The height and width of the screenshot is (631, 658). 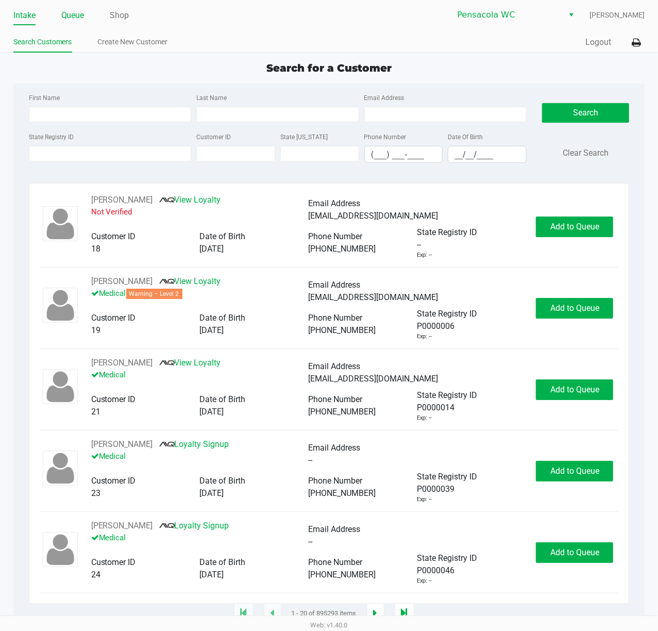 What do you see at coordinates (465, 137) in the screenshot?
I see `label: Date Of Birth` at bounding box center [465, 137].